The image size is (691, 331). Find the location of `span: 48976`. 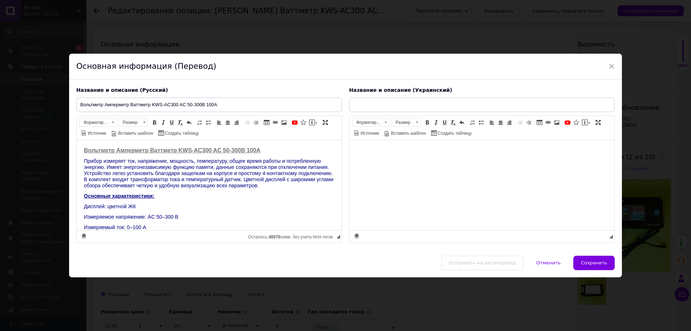

span: 48976 is located at coordinates (274, 237).